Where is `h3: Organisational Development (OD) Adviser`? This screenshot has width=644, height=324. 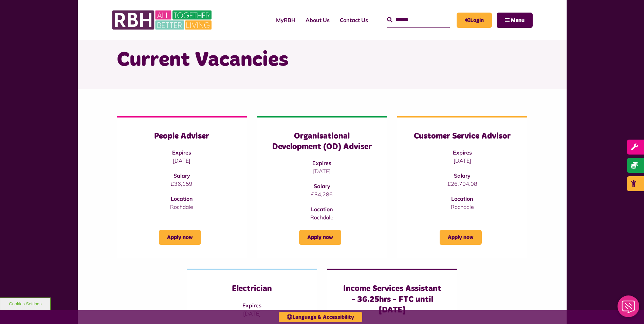
h3: Organisational Development (OD) Adviser is located at coordinates (322, 141).